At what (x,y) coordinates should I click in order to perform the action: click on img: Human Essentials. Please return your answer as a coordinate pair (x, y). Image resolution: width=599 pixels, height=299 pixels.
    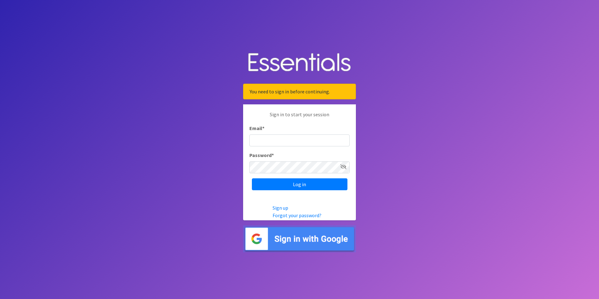
    Looking at the image, I should click on (299, 63).